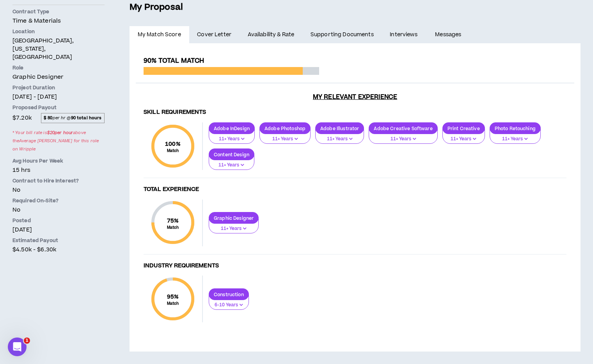 This screenshot has height=364, width=593. Describe the element at coordinates (59, 161) in the screenshot. I see `p: Avg Hours Per Week` at that location.